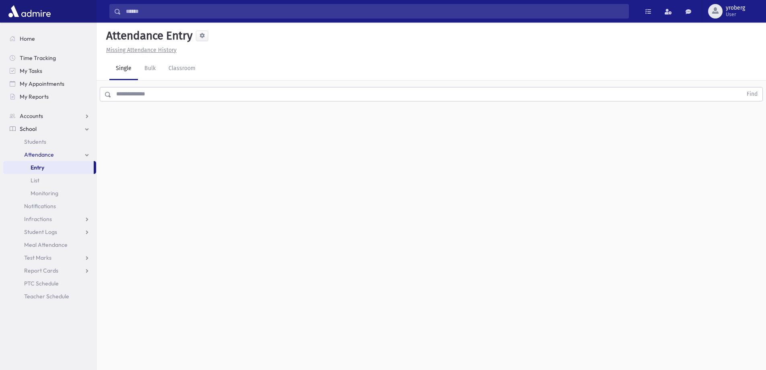 Image resolution: width=766 pixels, height=370 pixels. I want to click on img: AdmirePro, so click(29, 11).